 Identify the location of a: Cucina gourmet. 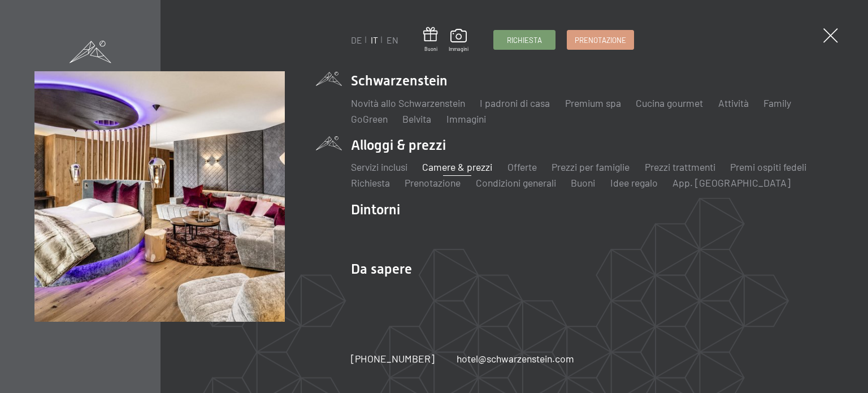
(669, 103).